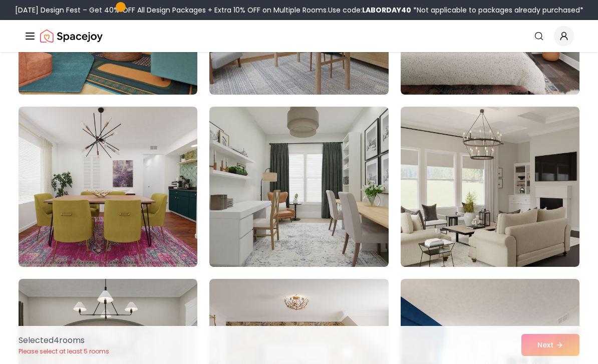 This screenshot has width=598, height=364. What do you see at coordinates (63, 340) in the screenshot?
I see `p: Selected 4 room s` at bounding box center [63, 340].